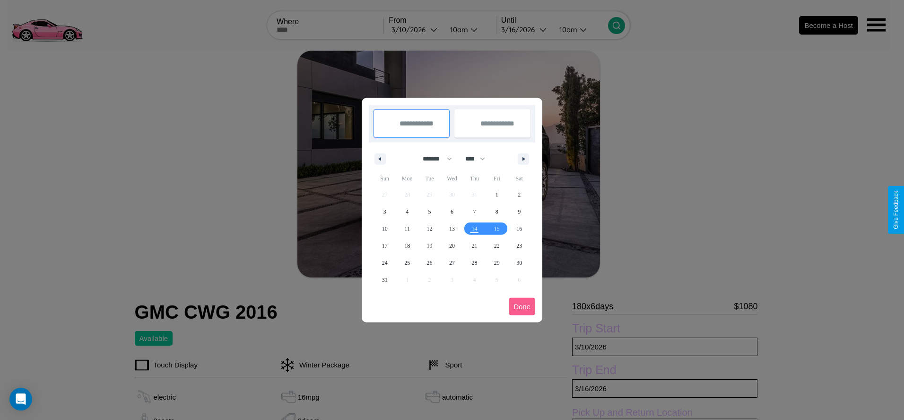 Image resolution: width=904 pixels, height=420 pixels. I want to click on button: 13, so click(452, 228).